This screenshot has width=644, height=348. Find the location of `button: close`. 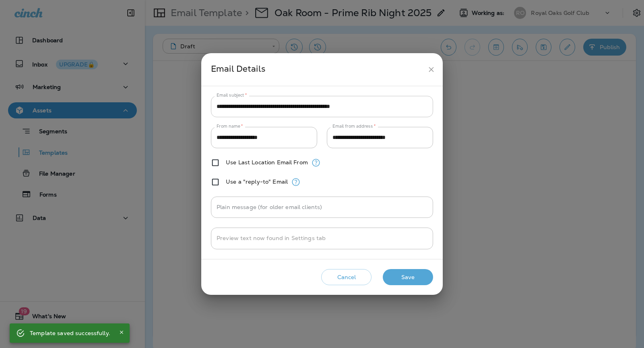

button: close is located at coordinates (431, 69).